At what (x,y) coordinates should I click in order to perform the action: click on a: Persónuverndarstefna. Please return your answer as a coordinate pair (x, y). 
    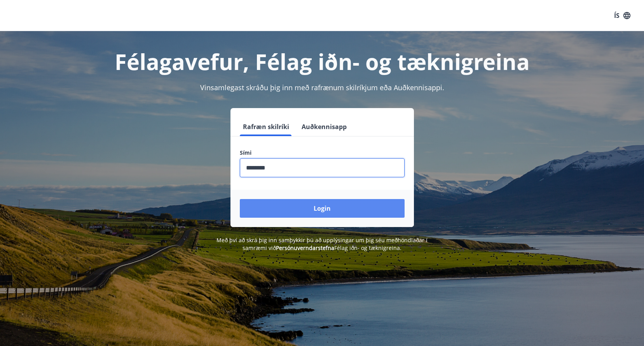
    Looking at the image, I should click on (305, 248).